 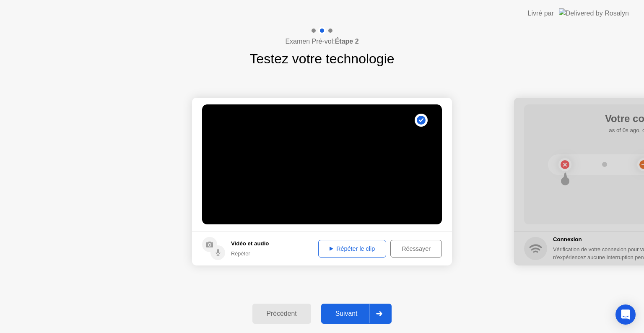 I want to click on button: Répéter le clip, so click(x=353, y=249).